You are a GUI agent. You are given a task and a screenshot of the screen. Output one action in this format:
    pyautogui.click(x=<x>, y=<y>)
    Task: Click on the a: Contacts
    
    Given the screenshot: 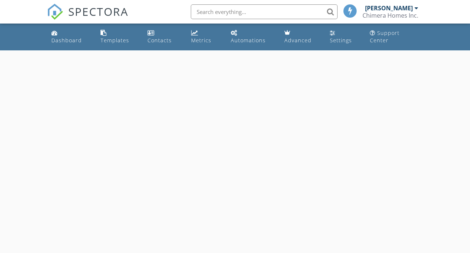 What is the action you would take?
    pyautogui.click(x=163, y=37)
    